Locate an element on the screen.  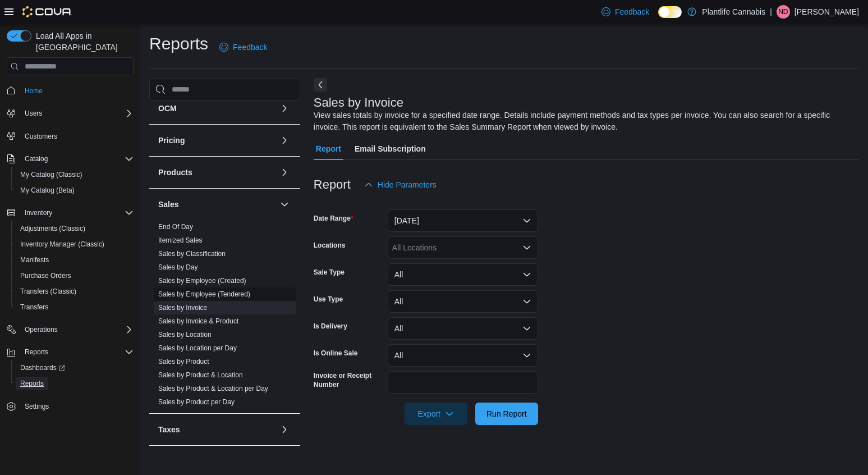
span: Inventory is located at coordinates (38, 213).